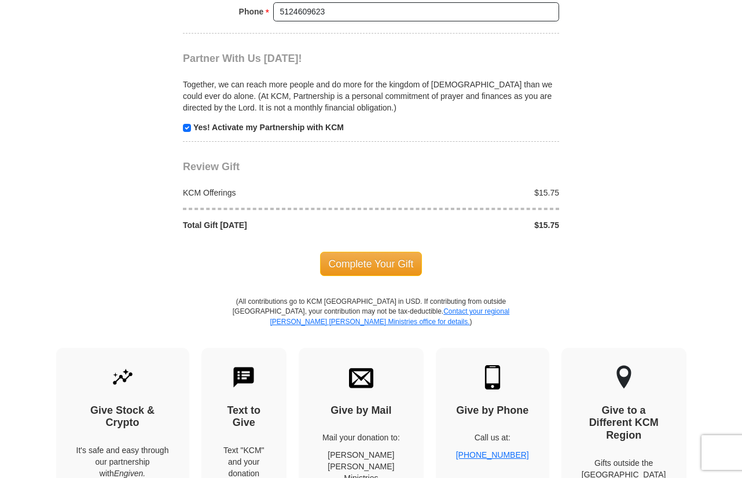 The width and height of the screenshot is (742, 478). What do you see at coordinates (251, 12) in the screenshot?
I see `strong: Phone` at bounding box center [251, 12].